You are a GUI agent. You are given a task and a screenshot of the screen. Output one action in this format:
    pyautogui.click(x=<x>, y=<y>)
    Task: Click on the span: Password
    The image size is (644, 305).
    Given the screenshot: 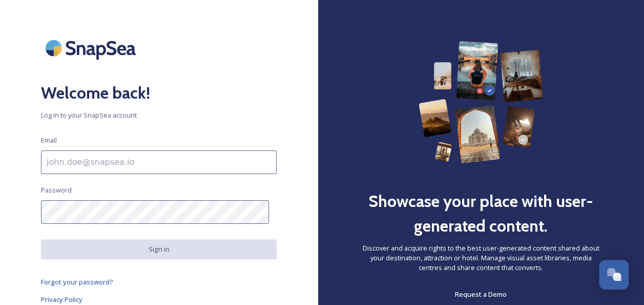 What is the action you would take?
    pyautogui.click(x=57, y=190)
    